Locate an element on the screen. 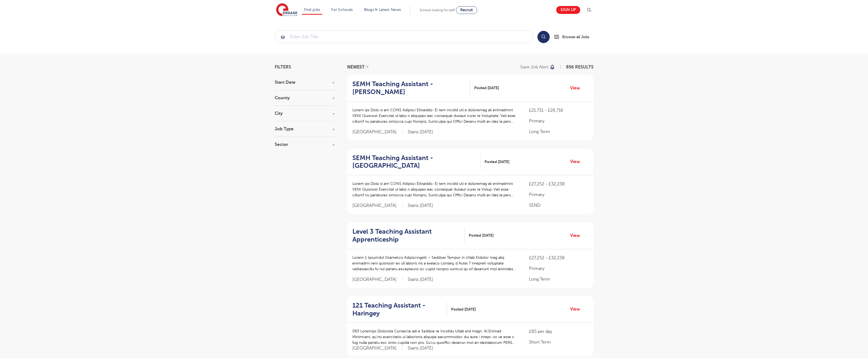  img: Engage Education is located at coordinates (287, 10).